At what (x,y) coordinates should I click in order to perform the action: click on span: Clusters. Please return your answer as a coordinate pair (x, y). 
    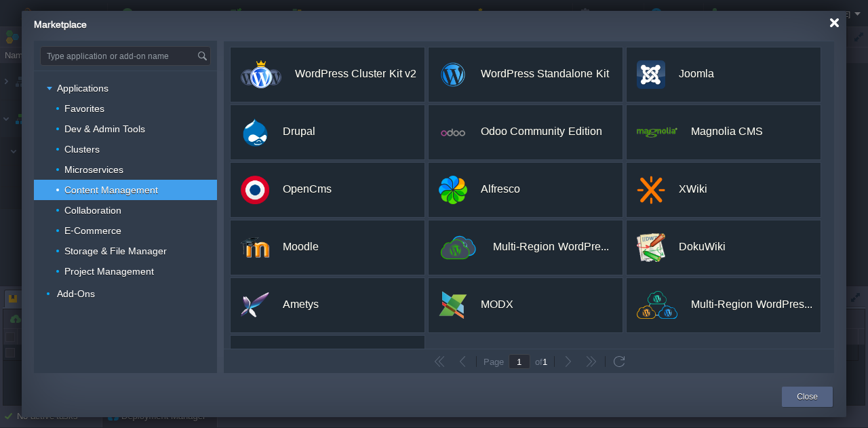
    Looking at the image, I should click on (82, 149).